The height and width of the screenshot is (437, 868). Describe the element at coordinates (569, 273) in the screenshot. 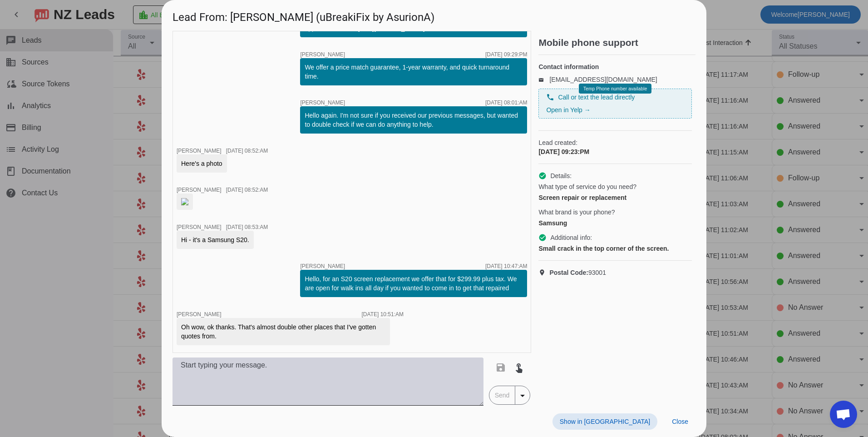

I see `strong: Postal Code:` at that location.